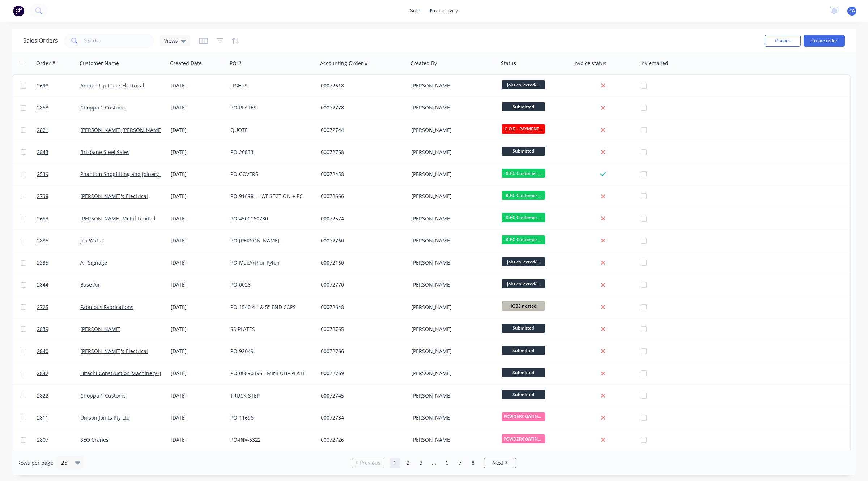  Describe the element at coordinates (271, 396) in the screenshot. I see `div: TRUCK STEP` at that location.